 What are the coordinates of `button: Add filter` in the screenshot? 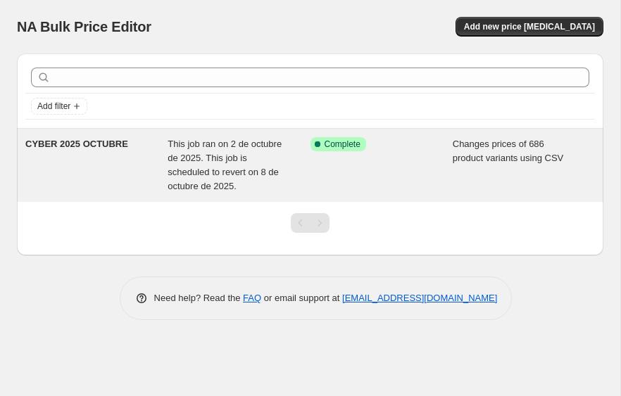 It's located at (59, 106).